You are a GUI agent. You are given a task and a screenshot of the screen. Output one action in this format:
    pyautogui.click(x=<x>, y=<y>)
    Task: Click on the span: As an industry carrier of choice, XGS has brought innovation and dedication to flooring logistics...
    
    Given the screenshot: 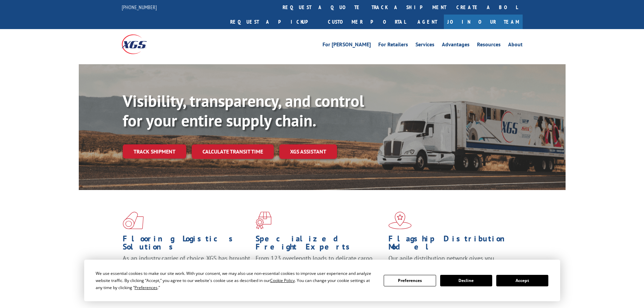 What is the action you would take?
    pyautogui.click(x=186, y=266)
    